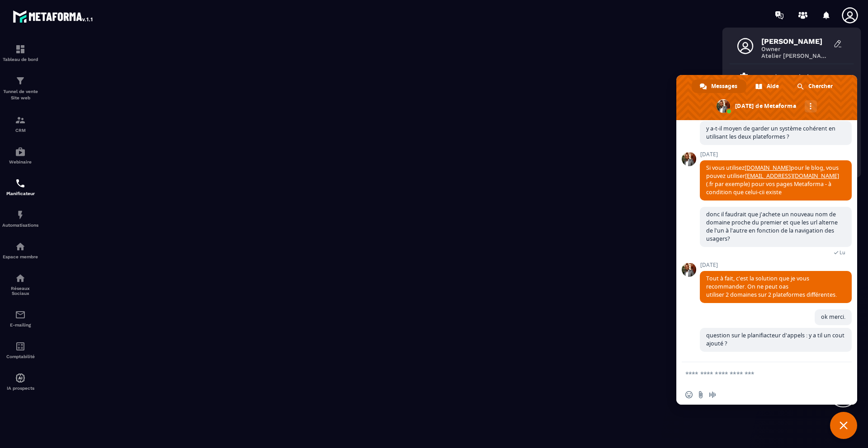 Image resolution: width=868 pixels, height=448 pixels. What do you see at coordinates (21, 124) in the screenshot?
I see `a: formationformationCRM` at bounding box center [21, 124].